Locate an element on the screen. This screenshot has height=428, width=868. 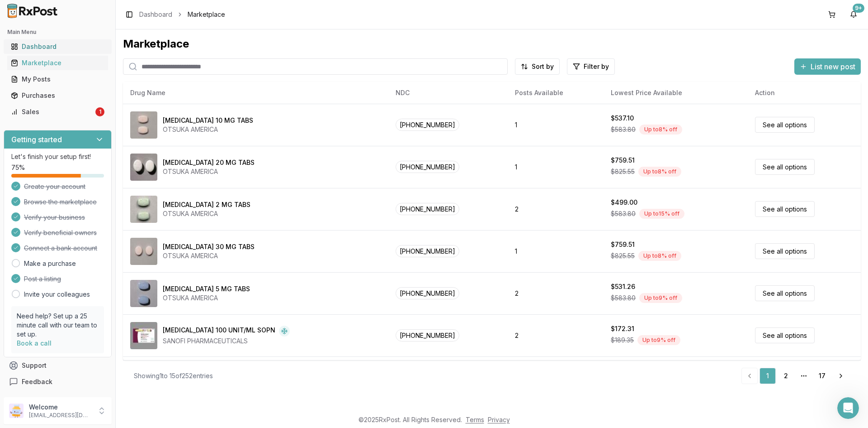
div: 9+ is located at coordinates (859, 8).